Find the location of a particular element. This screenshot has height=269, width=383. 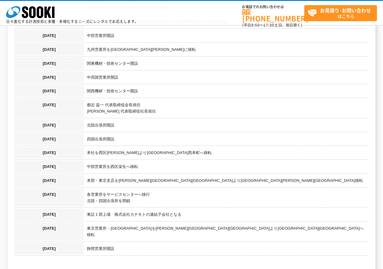

td: 中部営業所を西区栄生へ移転 is located at coordinates (226, 168).